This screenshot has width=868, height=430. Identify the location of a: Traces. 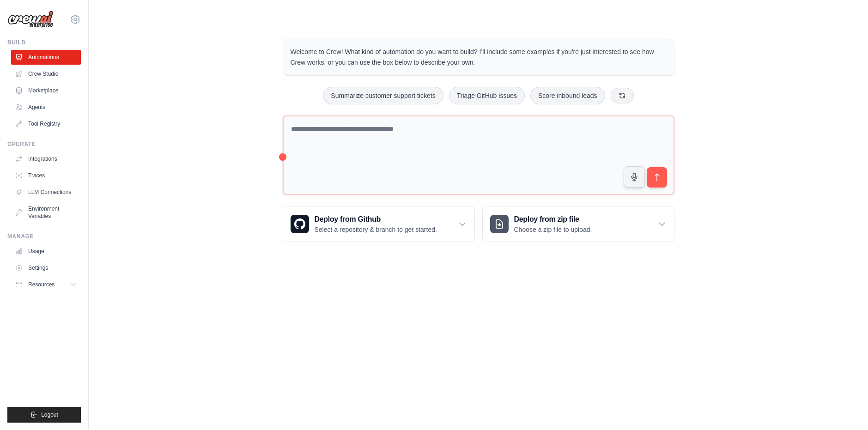
(46, 176).